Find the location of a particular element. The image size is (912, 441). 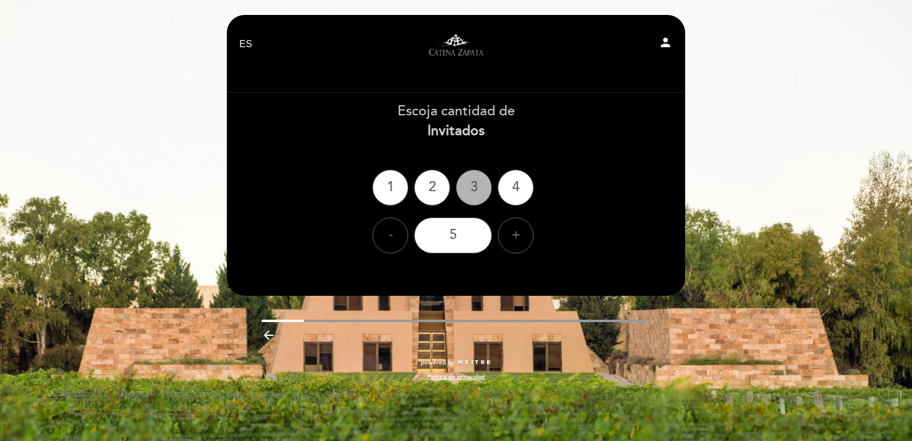

a: Política de privacidad is located at coordinates (456, 377).